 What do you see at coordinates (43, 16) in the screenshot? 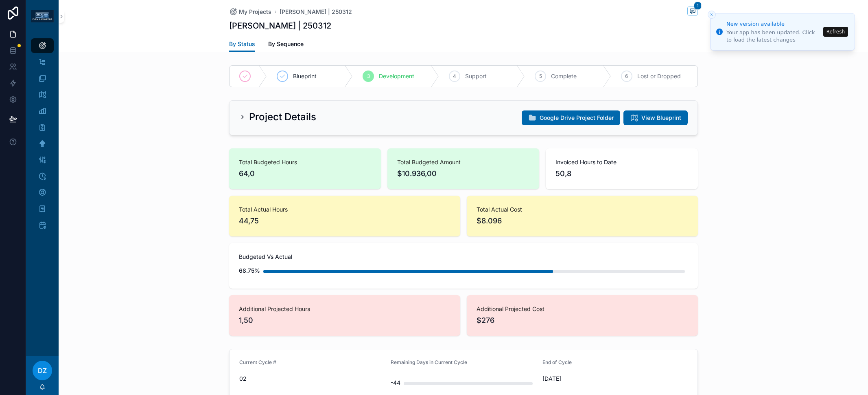
I see `img: App logo` at bounding box center [43, 16].